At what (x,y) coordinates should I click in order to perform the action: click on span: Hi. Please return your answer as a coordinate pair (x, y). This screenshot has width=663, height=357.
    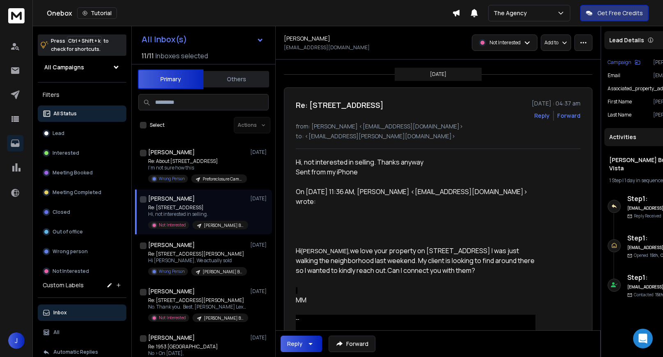
    Looking at the image, I should click on (298, 251).